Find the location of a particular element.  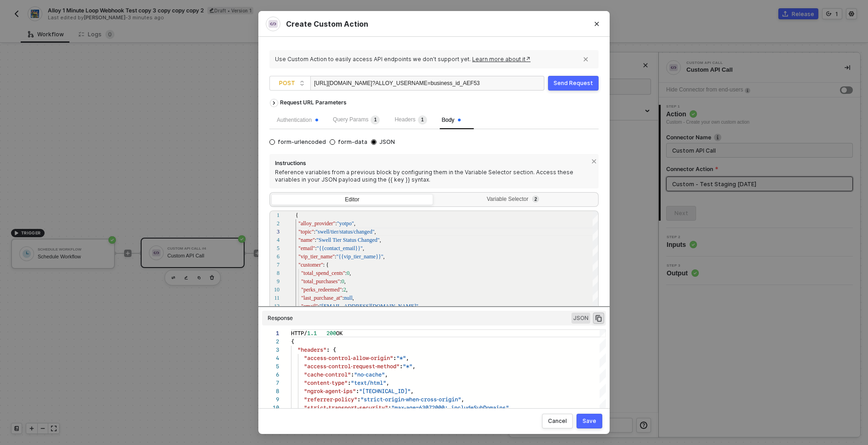

button: Close is located at coordinates (597, 24).